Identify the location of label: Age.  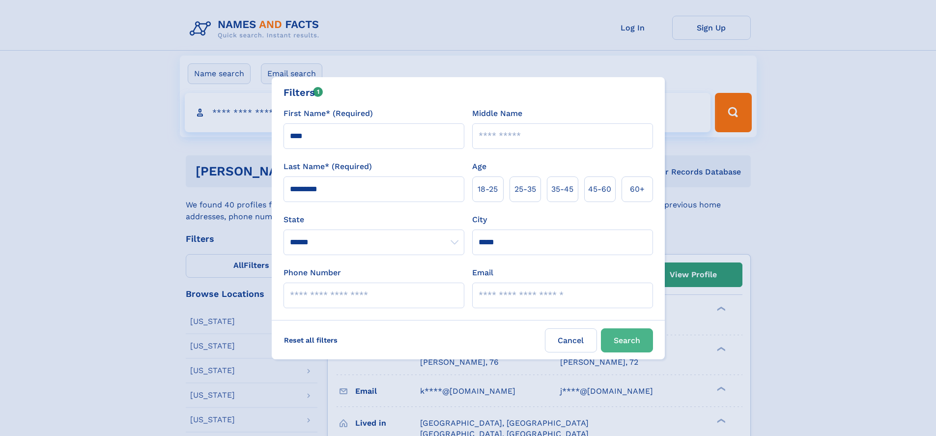
(479, 167).